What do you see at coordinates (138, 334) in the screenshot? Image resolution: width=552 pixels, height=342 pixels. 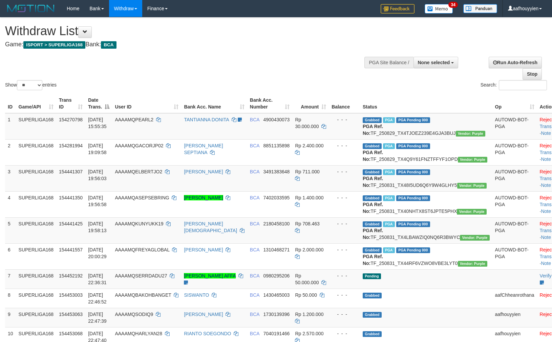 I see `span: AAAAMQHARLYAN28` at bounding box center [138, 334].